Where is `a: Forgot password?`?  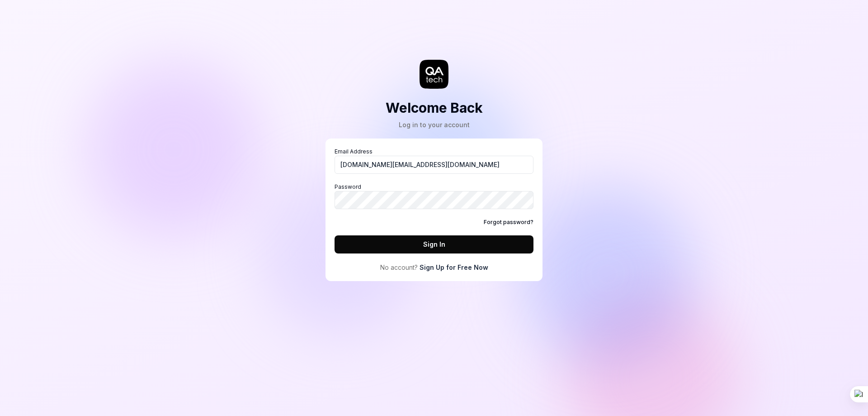 a: Forgot password? is located at coordinates (508, 222).